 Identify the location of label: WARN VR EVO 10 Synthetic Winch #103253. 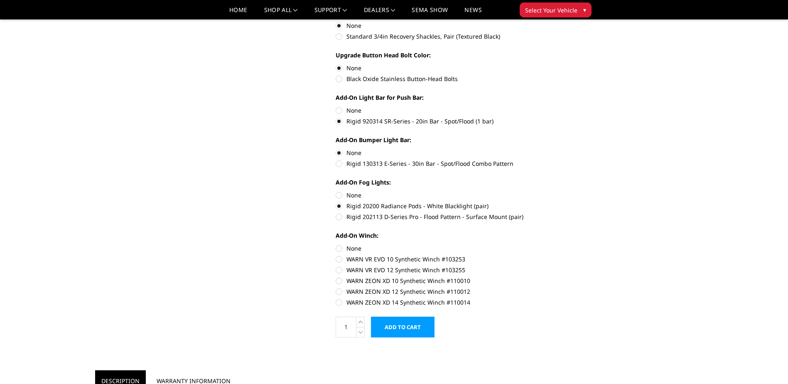
(451, 259).